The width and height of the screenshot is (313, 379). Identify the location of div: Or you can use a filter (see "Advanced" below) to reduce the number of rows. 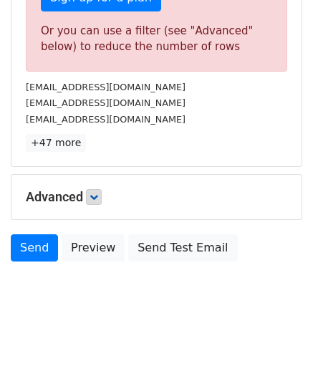
(156, 39).